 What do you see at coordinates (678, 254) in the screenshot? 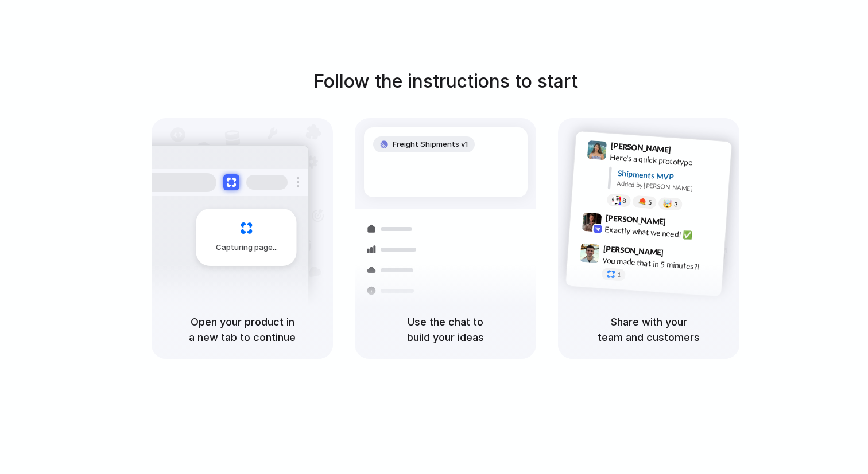
I see `span: 9:47 AM` at bounding box center [678, 254].